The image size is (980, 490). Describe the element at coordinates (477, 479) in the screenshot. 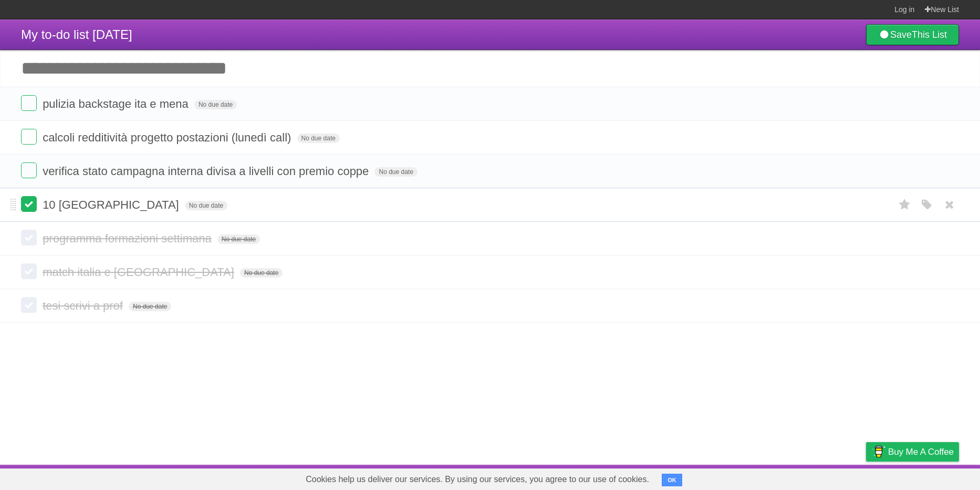

I see `span: Cookies help us deliver our services. By using our services, you agree to our use of cookies.` at that location.